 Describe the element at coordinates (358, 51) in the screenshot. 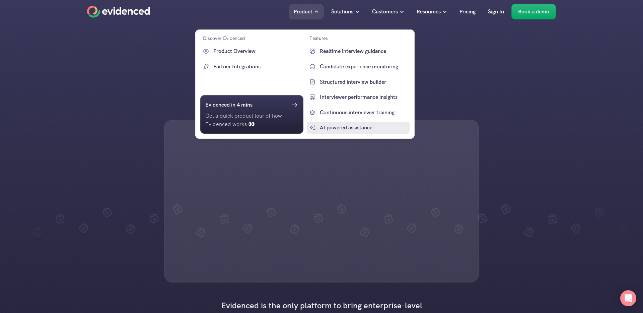

I see `a: Realtime interview guidance` at that location.